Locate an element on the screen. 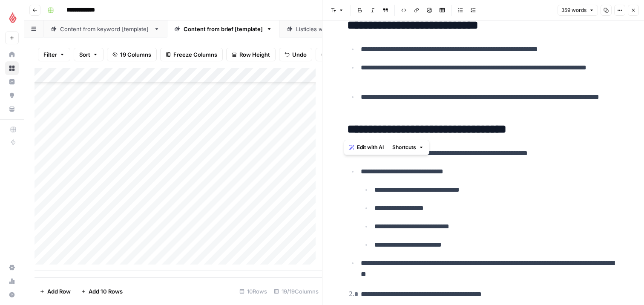 This screenshot has width=644, height=305. a: Insights is located at coordinates (12, 81).